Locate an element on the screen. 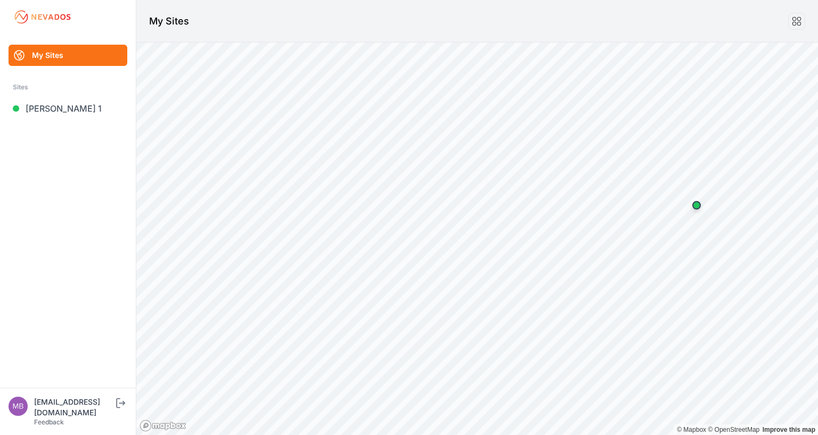 The width and height of the screenshot is (818, 435). div: Sites is located at coordinates (68, 87).